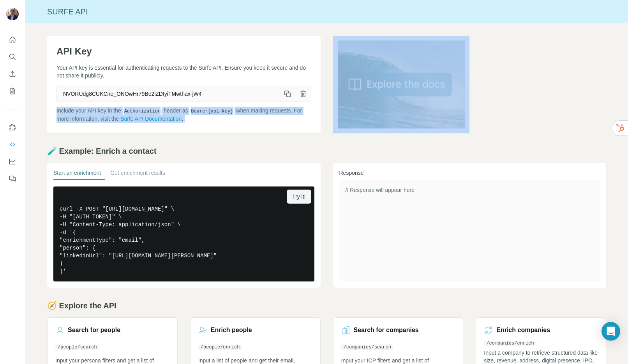 The image size is (628, 364). I want to click on button: Quick start, so click(13, 40).